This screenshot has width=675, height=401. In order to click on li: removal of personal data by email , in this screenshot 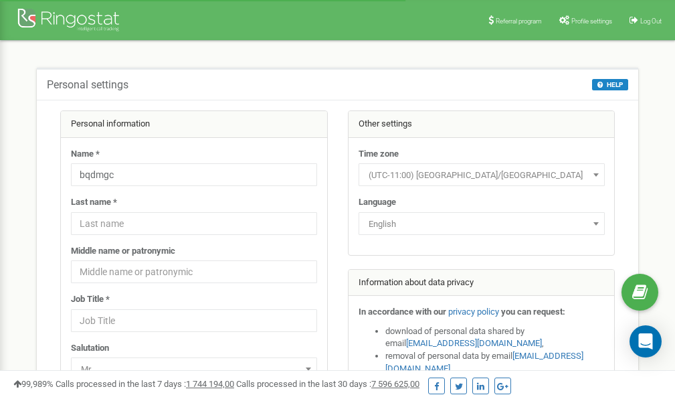, I will do `click(495, 362)`.